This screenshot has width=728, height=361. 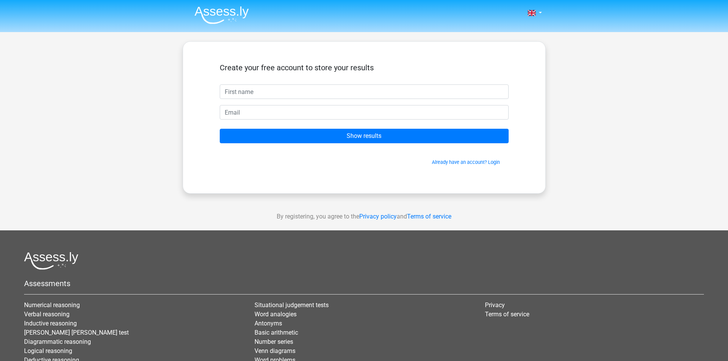 What do you see at coordinates (378, 216) in the screenshot?
I see `a: Privacy policy` at bounding box center [378, 216].